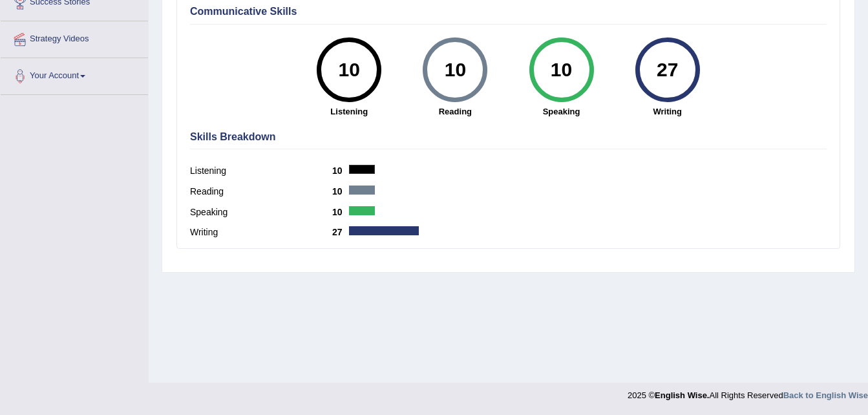  Describe the element at coordinates (341, 232) in the screenshot. I see `b: 27` at that location.